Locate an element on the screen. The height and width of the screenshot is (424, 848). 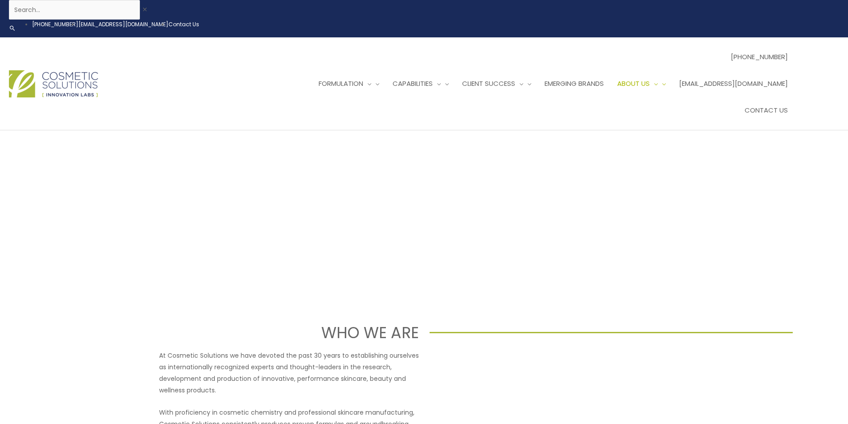
a: Emerging Brands is located at coordinates (574, 84).